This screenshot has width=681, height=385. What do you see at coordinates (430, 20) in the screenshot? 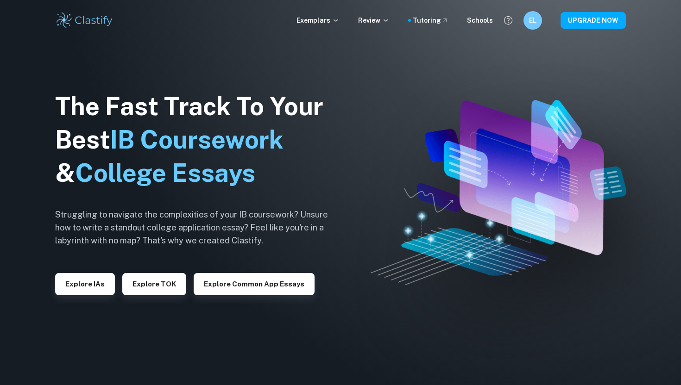
I see `a: Tutoring` at bounding box center [430, 20].